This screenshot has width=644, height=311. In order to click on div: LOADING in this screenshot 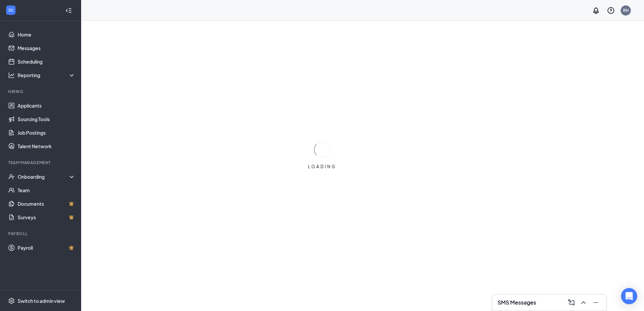, I will do `click(322, 166)`.